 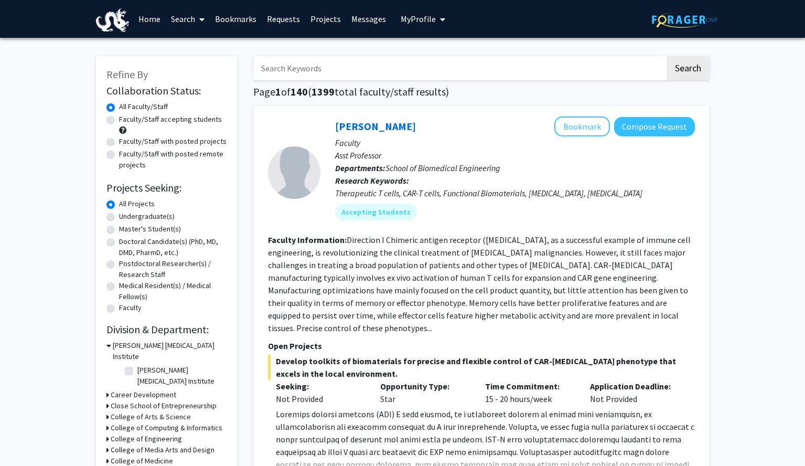 I want to click on input: Search Keywords, so click(x=459, y=68).